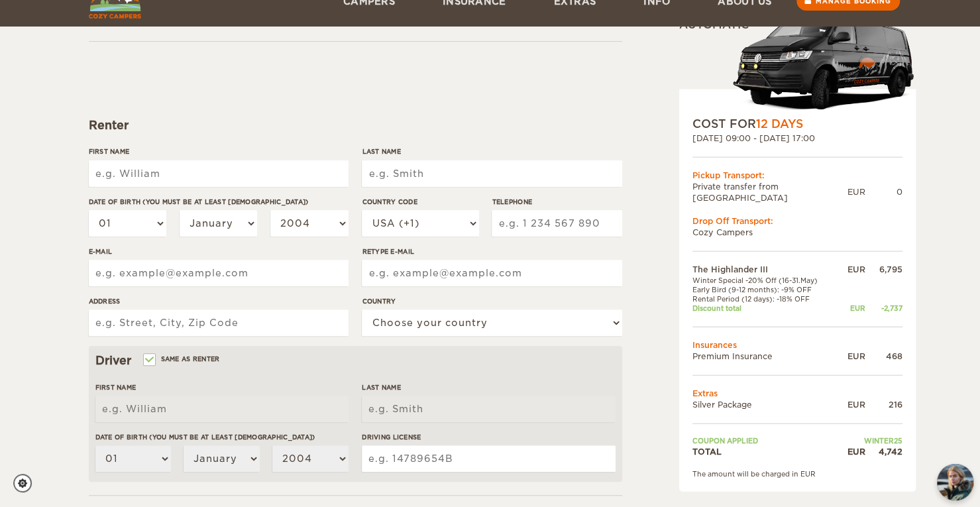 The image size is (980, 507). I want to click on span: 12 Days, so click(779, 124).